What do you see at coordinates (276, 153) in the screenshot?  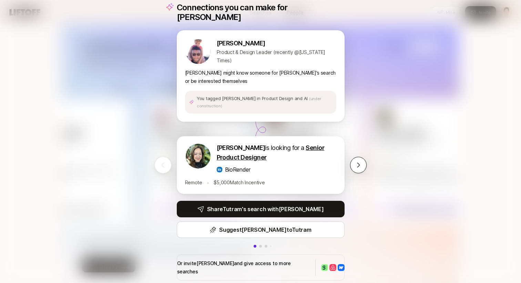 I see `p: is looking for a` at bounding box center [276, 153].